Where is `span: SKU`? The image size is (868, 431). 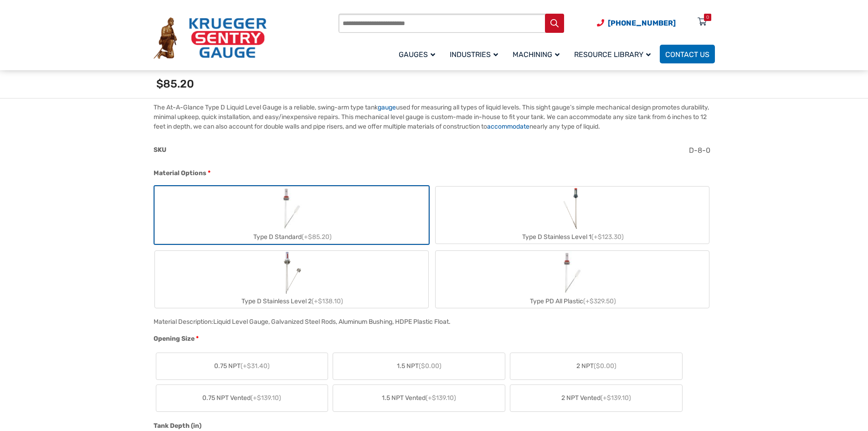
span: SKU is located at coordinates (160, 150).